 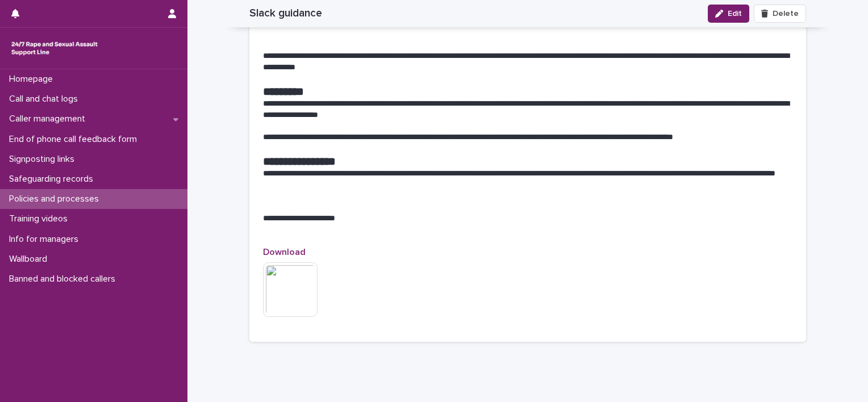 I want to click on p: Policies and processes, so click(x=56, y=198).